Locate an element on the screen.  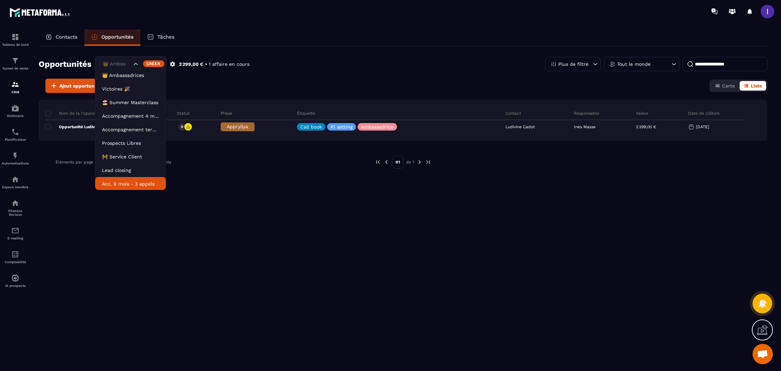
a: automationsautomationsAutomatisations is located at coordinates (15, 158).